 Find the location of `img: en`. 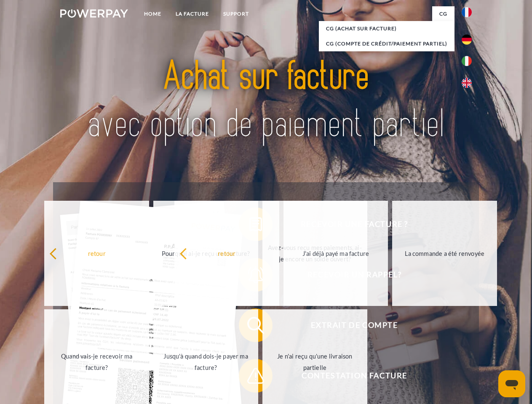

img: en is located at coordinates (467, 83).